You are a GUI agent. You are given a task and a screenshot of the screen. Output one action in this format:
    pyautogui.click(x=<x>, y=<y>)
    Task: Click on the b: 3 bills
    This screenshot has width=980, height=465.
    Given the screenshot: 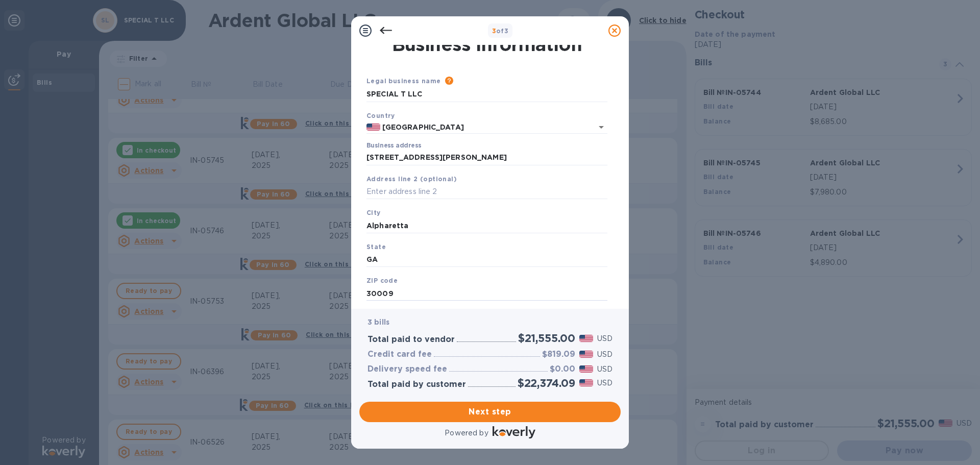 What is the action you would take?
    pyautogui.click(x=378, y=322)
    